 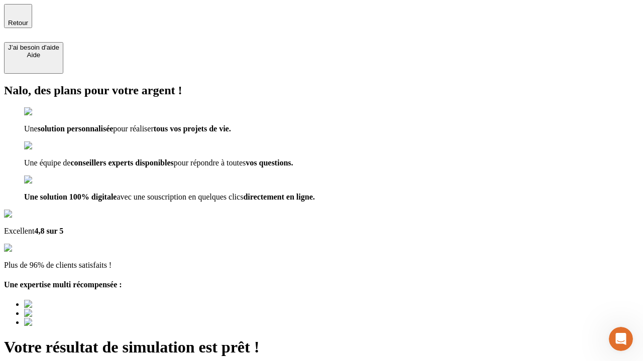 I want to click on span: conseillers experts disponibles, so click(x=122, y=163).